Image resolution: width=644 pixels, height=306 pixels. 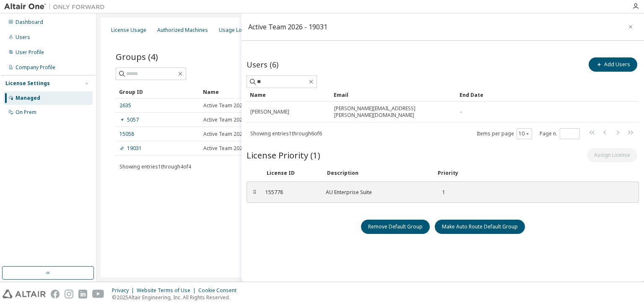 What do you see at coordinates (55, 294) in the screenshot?
I see `img: facebook.svg` at bounding box center [55, 294].